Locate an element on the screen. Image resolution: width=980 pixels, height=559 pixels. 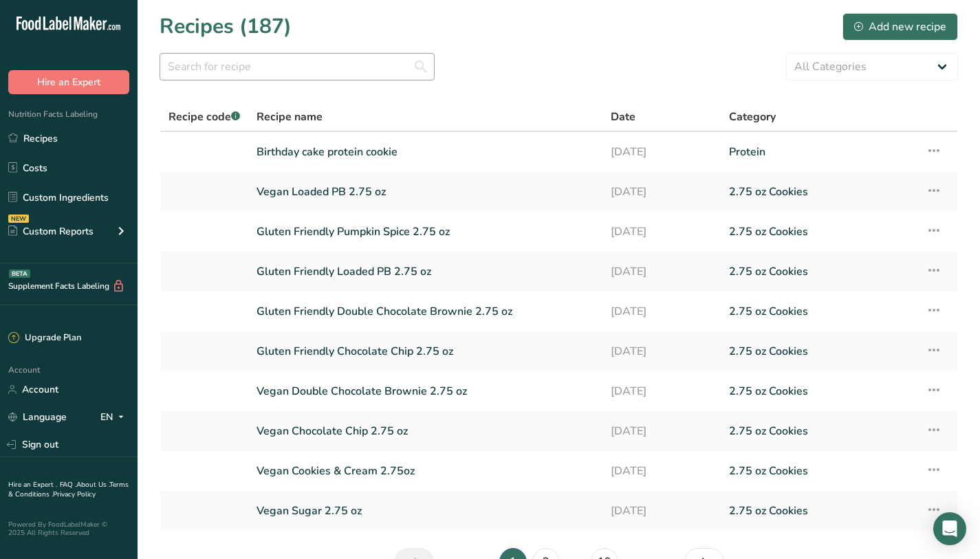
button: Add new recipe is located at coordinates (900, 27).